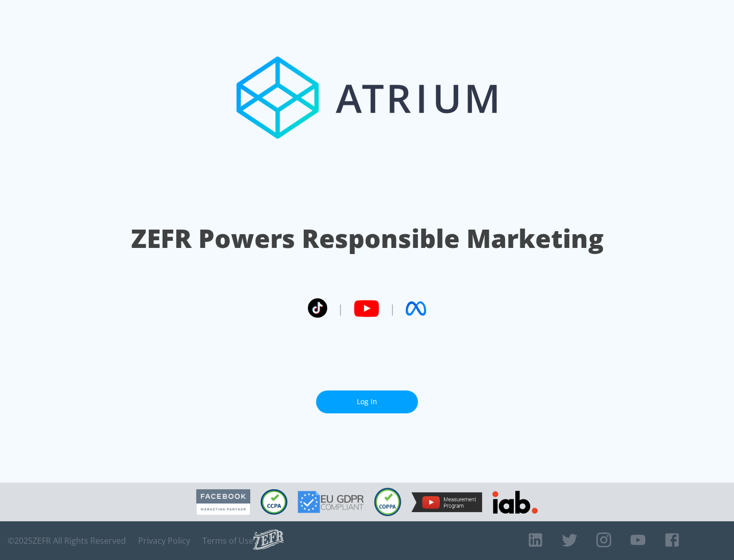  I want to click on a: Log In, so click(367, 402).